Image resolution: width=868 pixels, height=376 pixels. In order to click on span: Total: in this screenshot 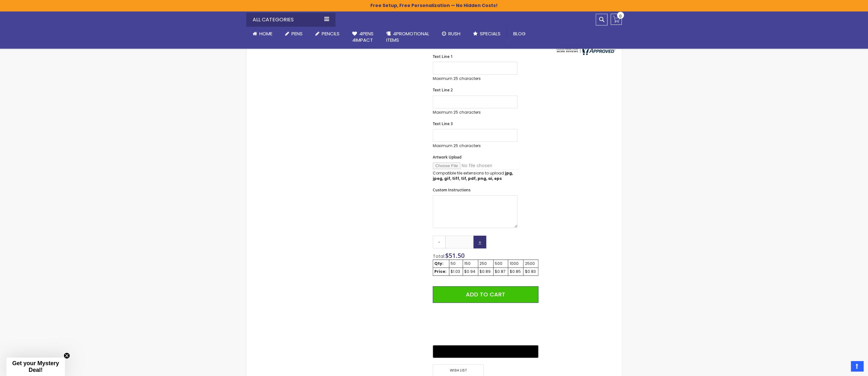, I will do `click(439, 256)`.